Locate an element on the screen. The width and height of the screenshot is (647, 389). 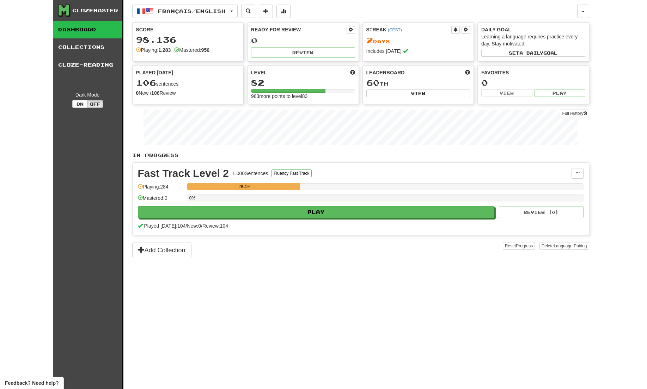
button: Off is located at coordinates (95, 104).